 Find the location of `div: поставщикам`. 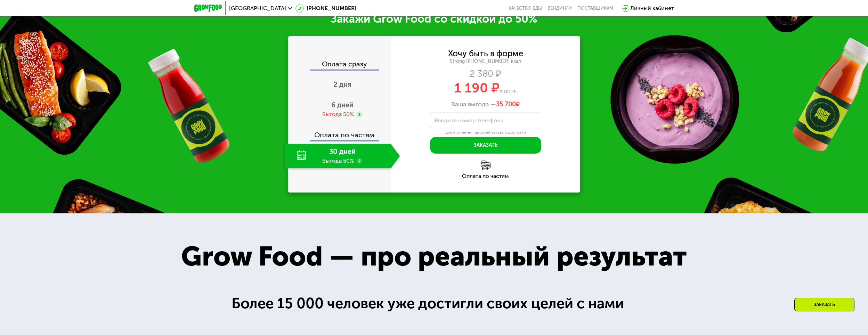

div: поставщикам is located at coordinates (595, 8).